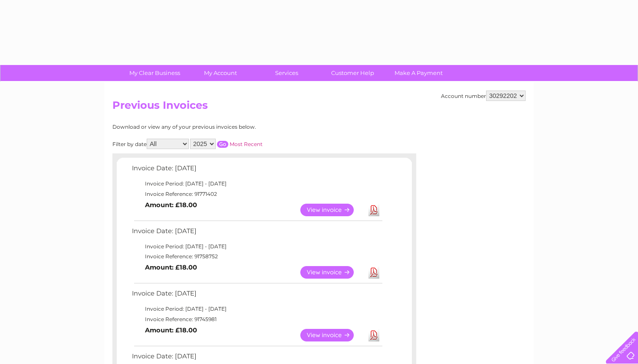  Describe the element at coordinates (155, 73) in the screenshot. I see `a: My Clear Business` at that location.